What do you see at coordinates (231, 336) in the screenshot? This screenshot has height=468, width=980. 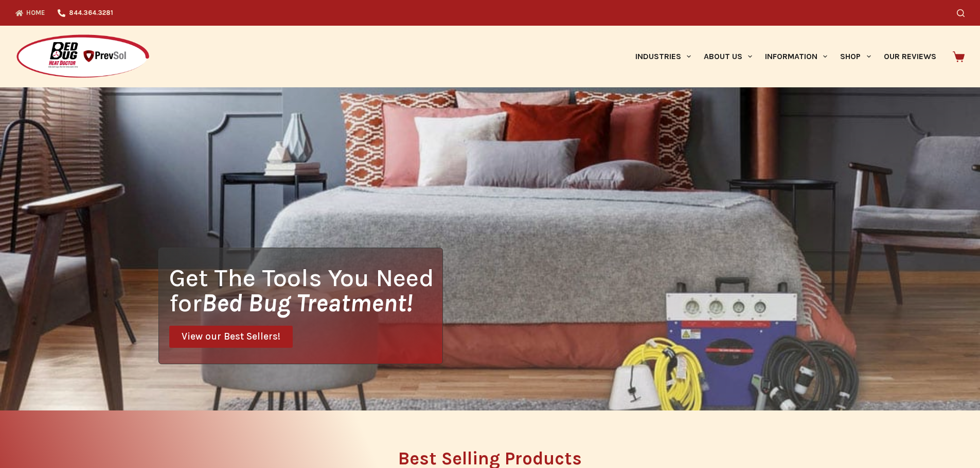 I see `span: View our Best Sellers!` at bounding box center [231, 336].